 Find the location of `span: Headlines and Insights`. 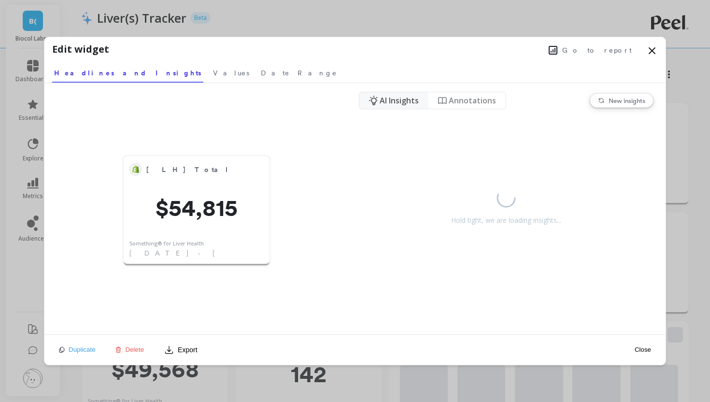

span: Headlines and Insights is located at coordinates (127, 73).